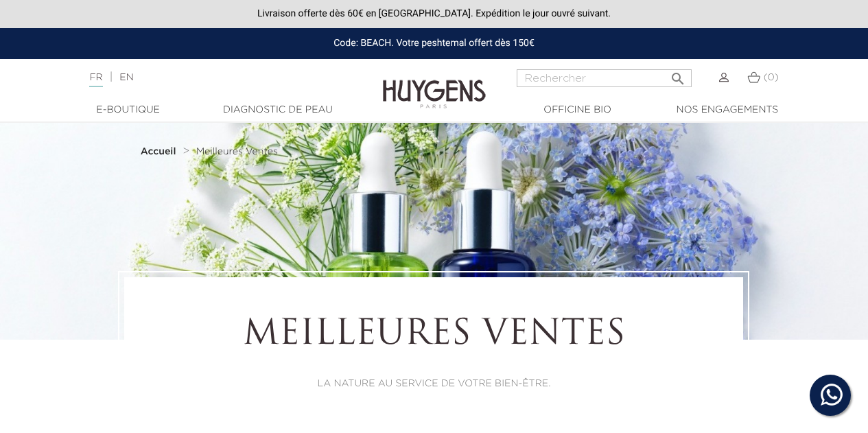  What do you see at coordinates (771, 78) in the screenshot?
I see `span: (0)` at bounding box center [771, 78].